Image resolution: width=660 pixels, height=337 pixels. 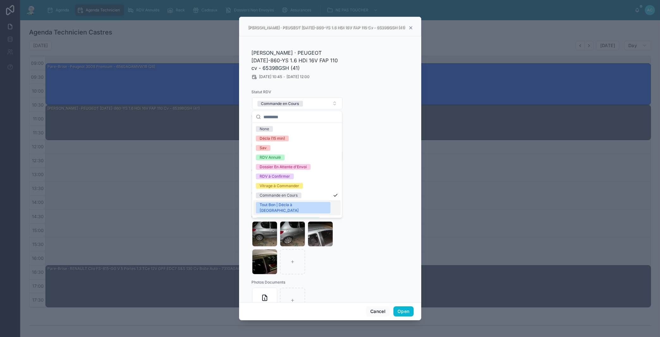 I want to click on button: Select Button, so click(x=297, y=103).